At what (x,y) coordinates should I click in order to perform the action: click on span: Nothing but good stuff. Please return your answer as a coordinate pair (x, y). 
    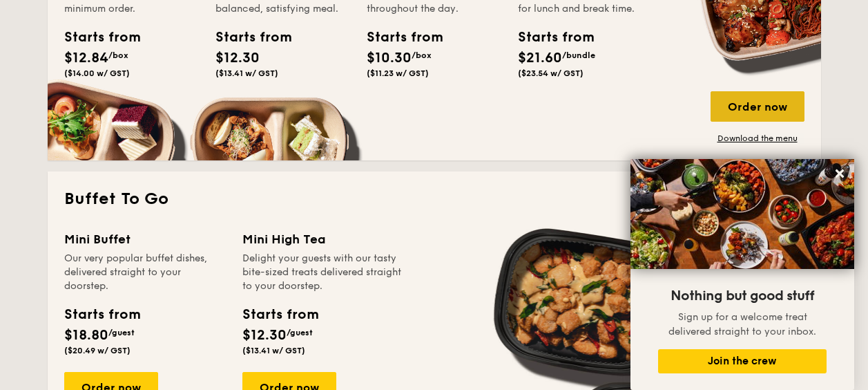
    Looking at the image, I should click on (743, 295).